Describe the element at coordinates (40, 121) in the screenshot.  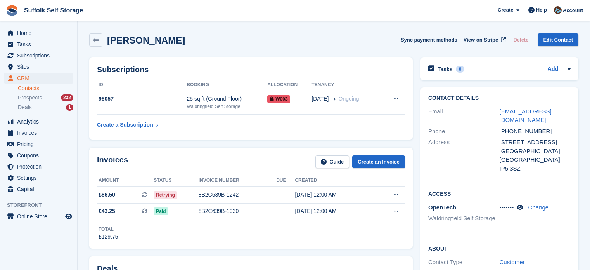
I see `span: Analytics` at that location.